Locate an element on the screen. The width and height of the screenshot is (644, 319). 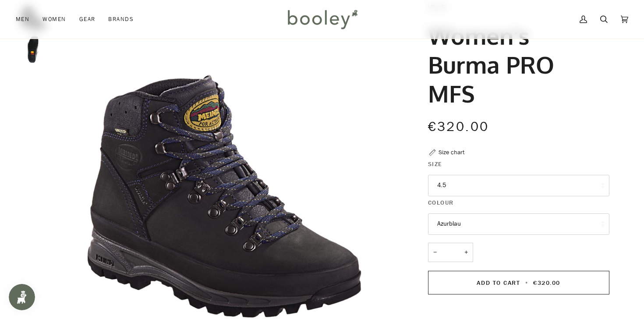
div: Women's Burma PRO MFS Sole - Booley Galway is located at coordinates (33, 49).